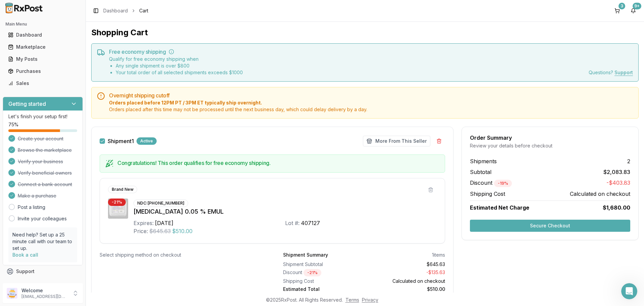  Describe the element at coordinates (622, 6) in the screenshot. I see `div: 3` at that location.